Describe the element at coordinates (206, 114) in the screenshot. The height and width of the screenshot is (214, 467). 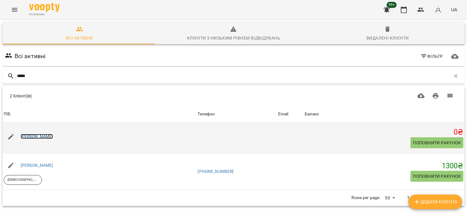
I see `div: Телефон` at that location.